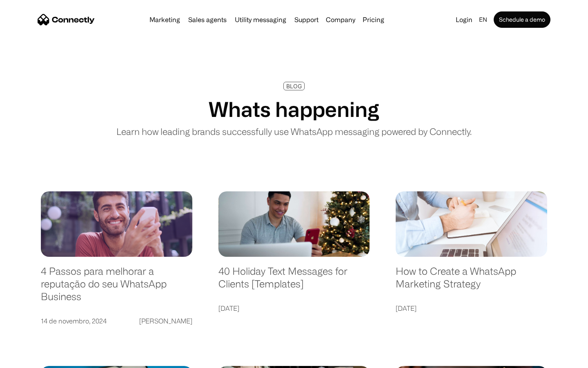  What do you see at coordinates (116, 288) in the screenshot?
I see `a: 4 Passos para melhorar a reputação do seu WhatsApp Business` at bounding box center [116, 288].